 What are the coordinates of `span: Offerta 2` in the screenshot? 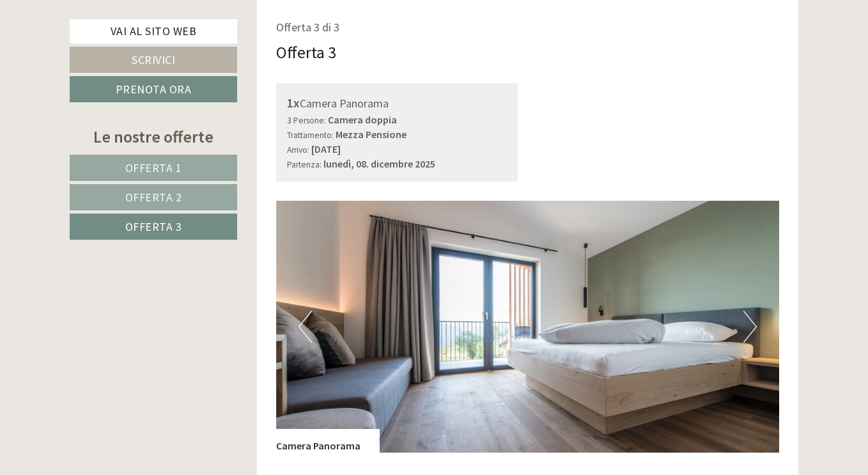 It's located at (153, 197).